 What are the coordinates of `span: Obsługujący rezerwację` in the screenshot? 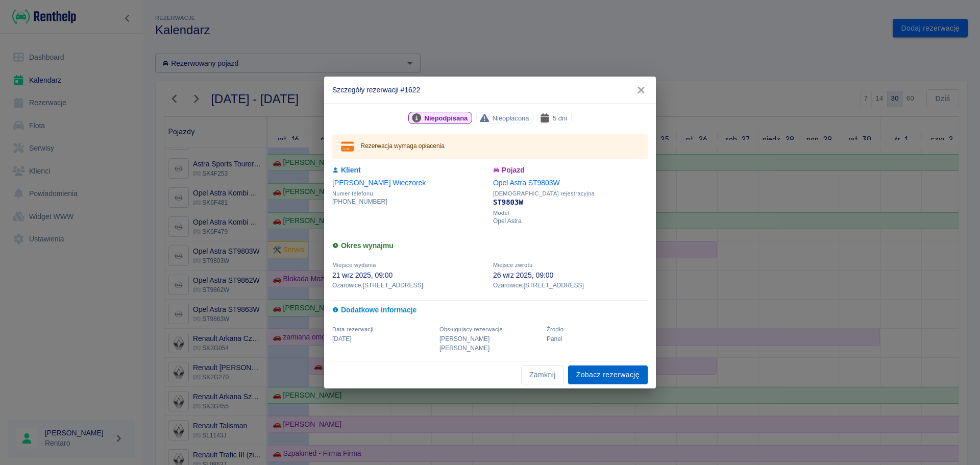 It's located at (472, 330).